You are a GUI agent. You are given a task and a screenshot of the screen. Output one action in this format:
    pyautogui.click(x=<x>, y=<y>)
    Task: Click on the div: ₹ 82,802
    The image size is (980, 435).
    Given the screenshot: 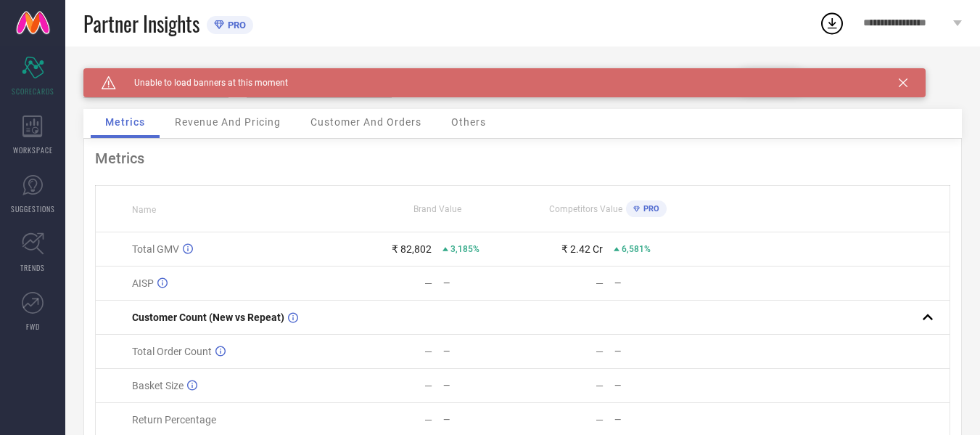 What is the action you would take?
    pyautogui.click(x=411, y=249)
    